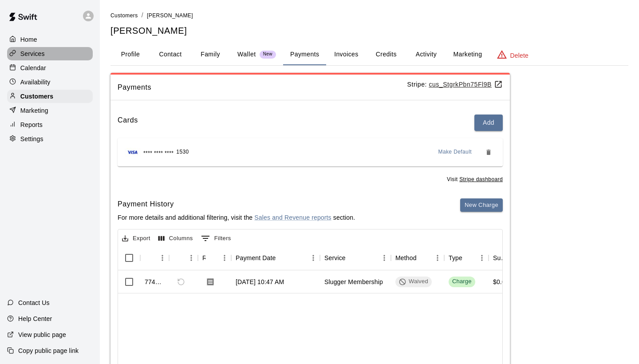  I want to click on span: Customers, so click(124, 15).